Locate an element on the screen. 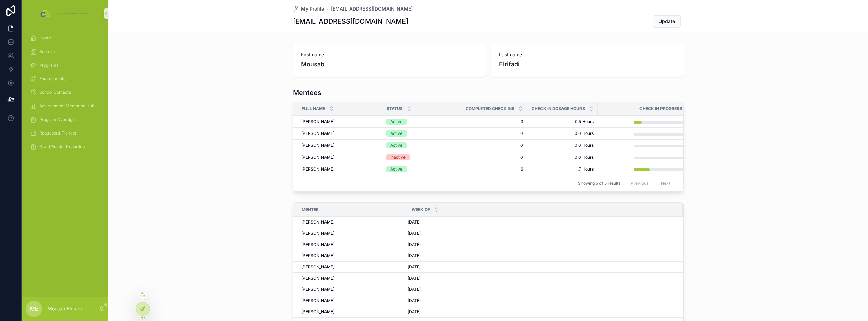 Image resolution: width=868 pixels, height=321 pixels. a: 6 is located at coordinates (494, 169).